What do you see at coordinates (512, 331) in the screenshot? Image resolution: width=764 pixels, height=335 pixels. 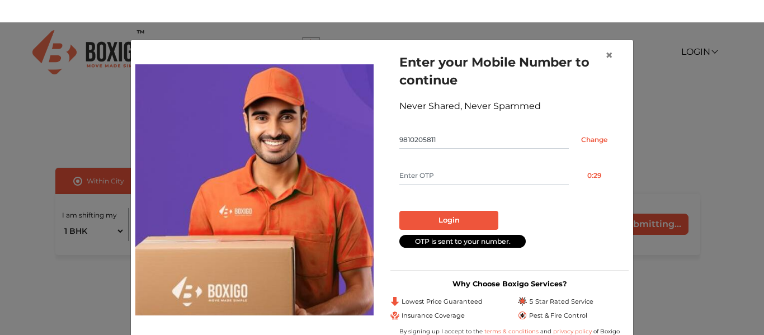 I see `a: terms & conditions` at bounding box center [512, 331].